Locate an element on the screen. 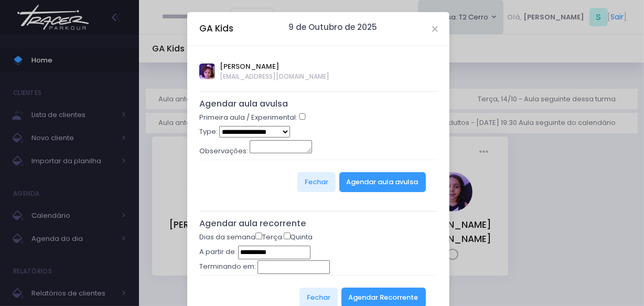  label: A partir de: is located at coordinates (218, 252).